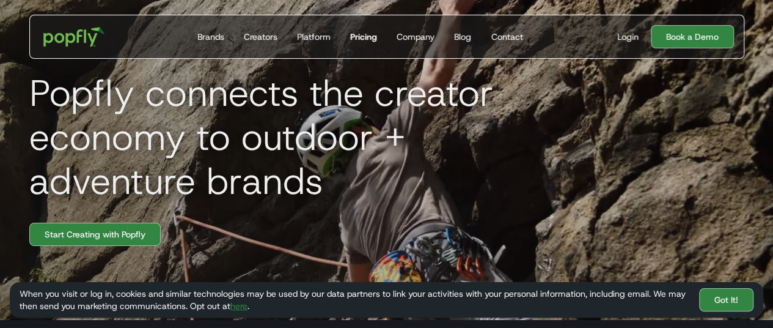 This screenshot has width=773, height=328. What do you see at coordinates (291, 137) in the screenshot?
I see `h1: Popfly connects the creator economy to outdoor + adventure brands` at bounding box center [291, 137].